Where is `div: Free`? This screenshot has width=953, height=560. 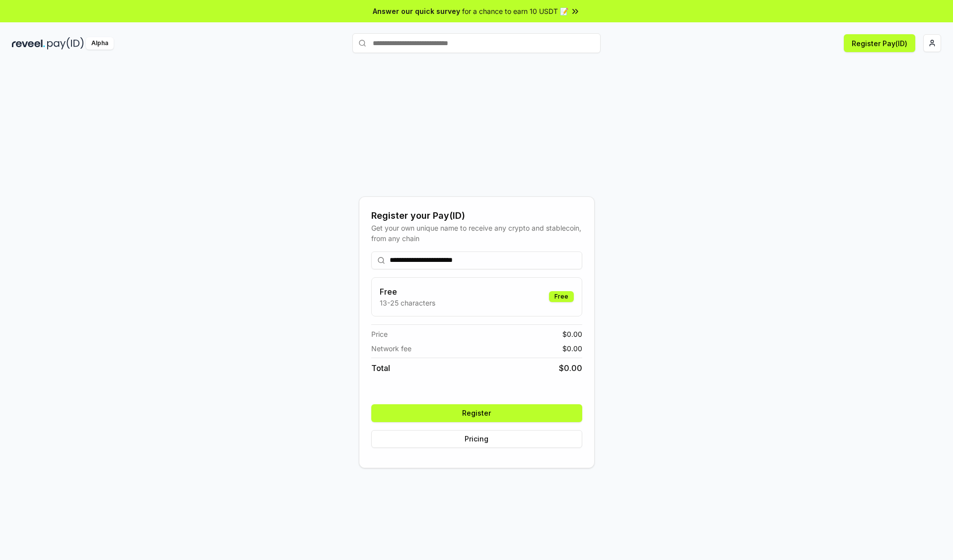
div: Free is located at coordinates (561, 296).